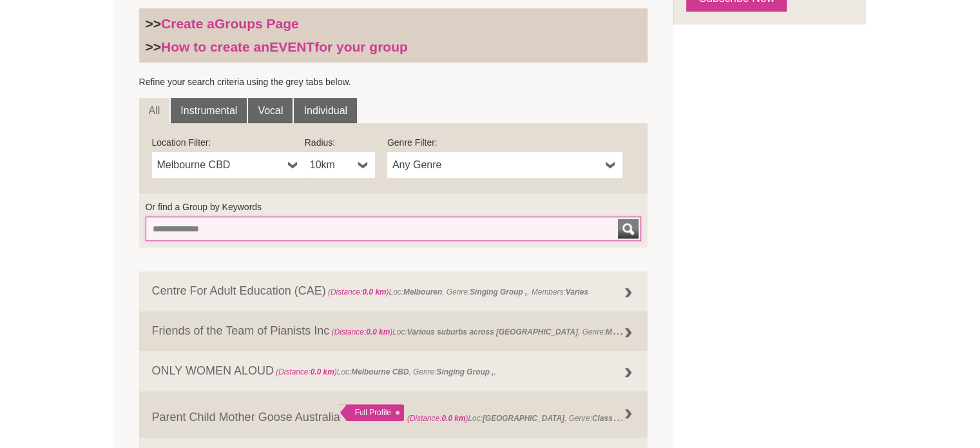  Describe the element at coordinates (219, 165) in the screenshot. I see `span: Melbourne CBD` at that location.